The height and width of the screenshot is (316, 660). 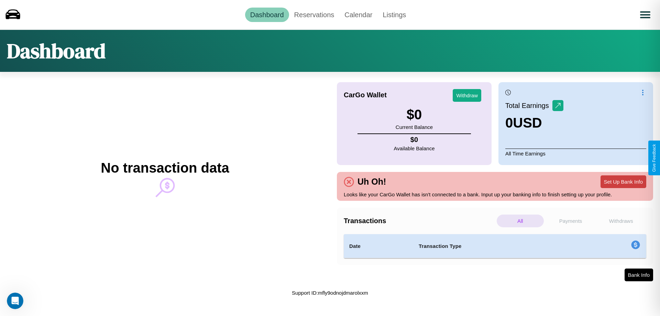 I want to click on p: All Time Earnings, so click(x=576, y=153).